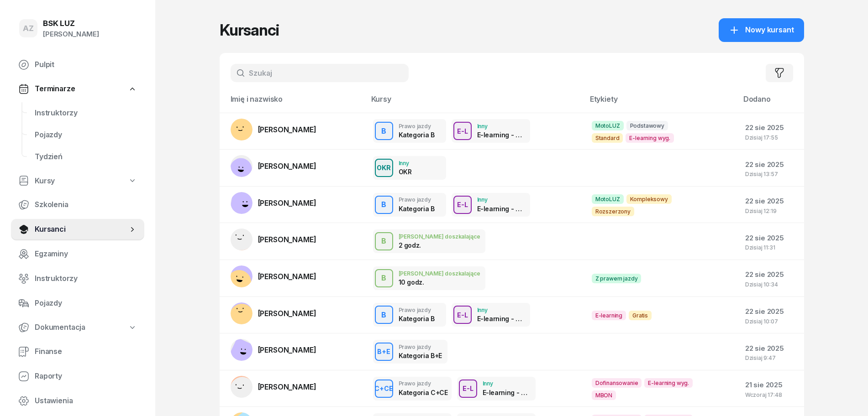  I want to click on div: 10 godz., so click(422, 282).